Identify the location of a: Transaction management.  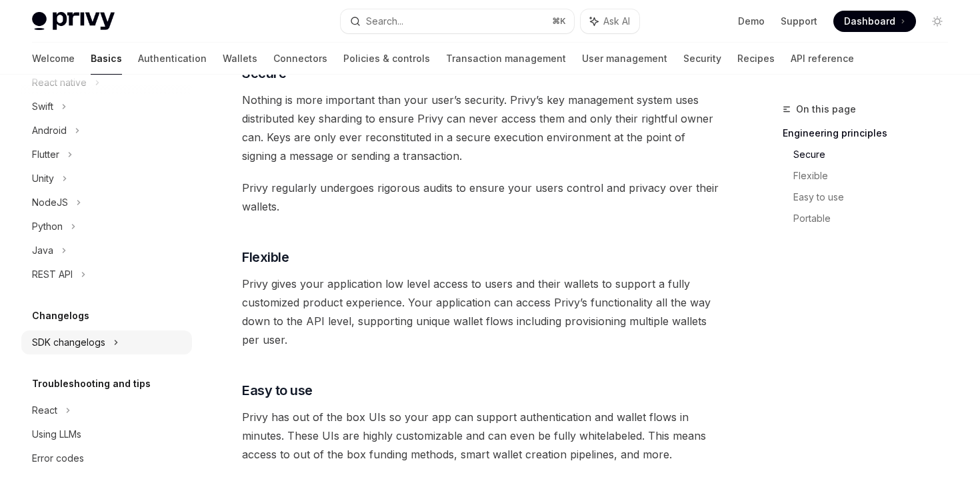
(506, 59).